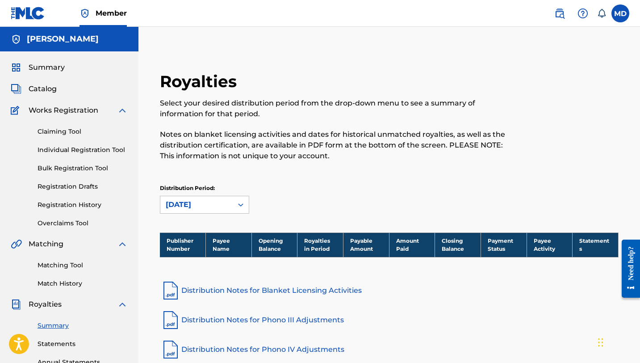 This screenshot has width=640, height=363. What do you see at coordinates (83, 168) in the screenshot?
I see `a: Bulk Registration Tool` at bounding box center [83, 168].